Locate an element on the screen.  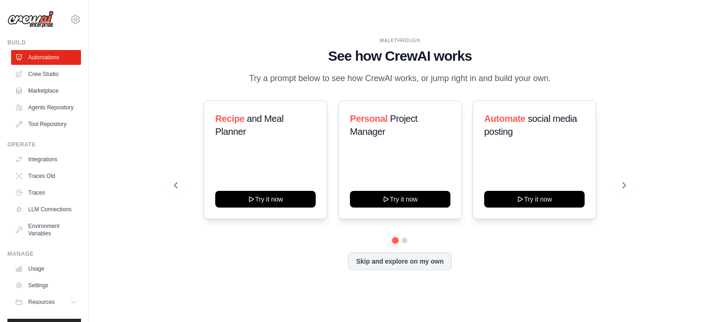
a: Agents Repository is located at coordinates (46, 107).